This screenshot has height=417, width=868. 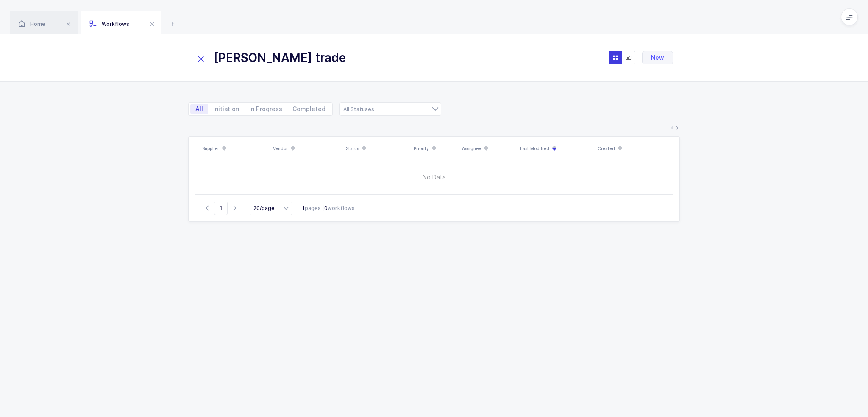 What do you see at coordinates (266, 109) in the screenshot?
I see `span: In Progress` at bounding box center [266, 109].